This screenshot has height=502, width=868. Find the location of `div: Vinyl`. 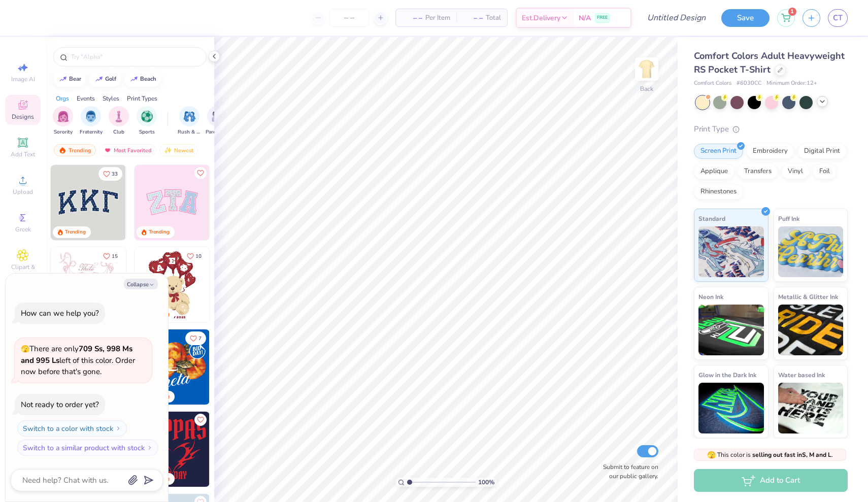

div: Vinyl is located at coordinates (796, 172).